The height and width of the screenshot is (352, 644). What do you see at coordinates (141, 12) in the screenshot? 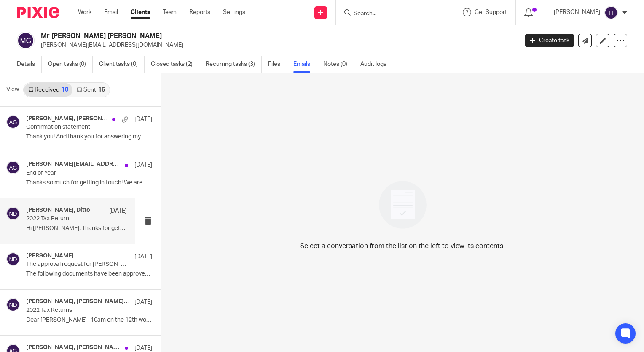
I see `a: Clients` at bounding box center [141, 12].